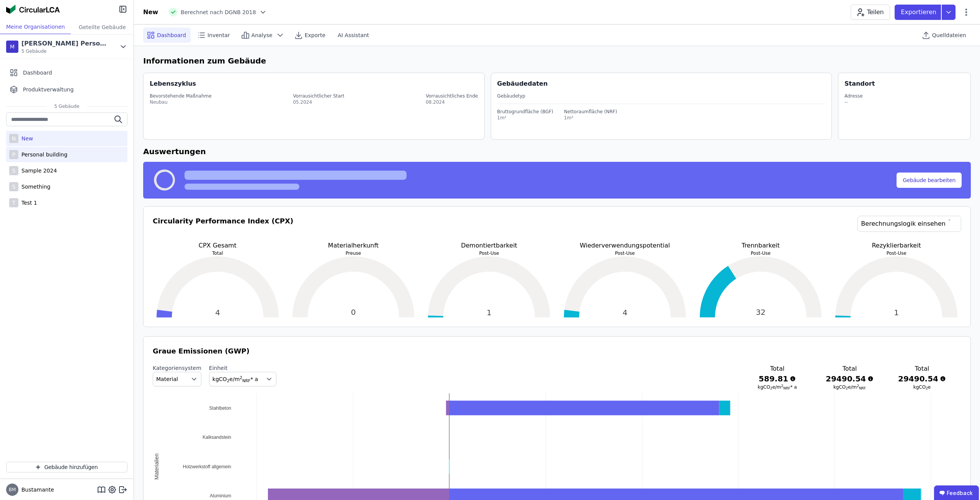 Image resolution: width=980 pixels, height=500 pixels. Describe the element at coordinates (489, 246) in the screenshot. I see `p: Demontiertbarkeit` at that location.